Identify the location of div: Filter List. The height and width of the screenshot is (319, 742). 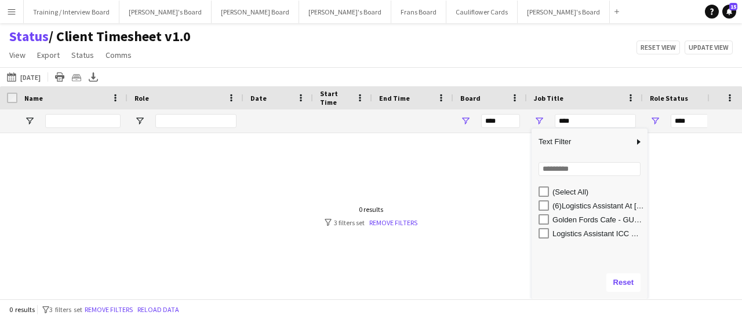
(589, 213).